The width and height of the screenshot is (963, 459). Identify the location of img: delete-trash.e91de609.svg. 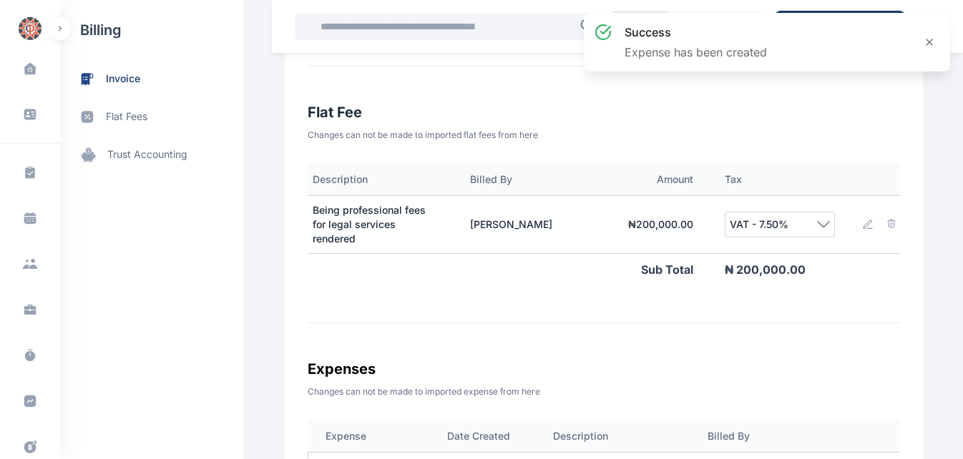
(891, 224).